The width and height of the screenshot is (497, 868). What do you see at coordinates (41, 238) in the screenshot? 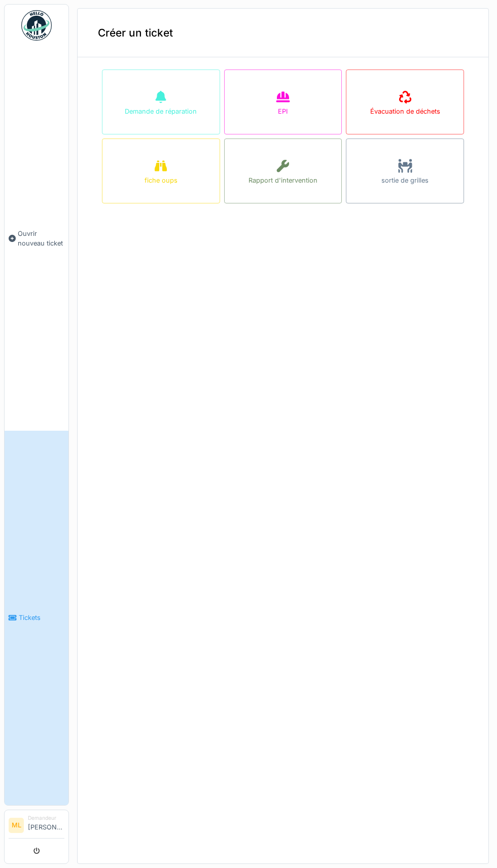
I see `span: Ouvrir nouveau ticket` at bounding box center [41, 238].